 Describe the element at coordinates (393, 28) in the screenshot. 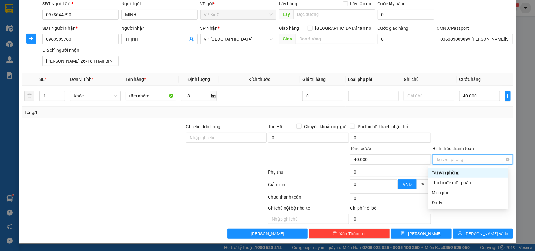

I see `label: Cước giao hàng` at that location.